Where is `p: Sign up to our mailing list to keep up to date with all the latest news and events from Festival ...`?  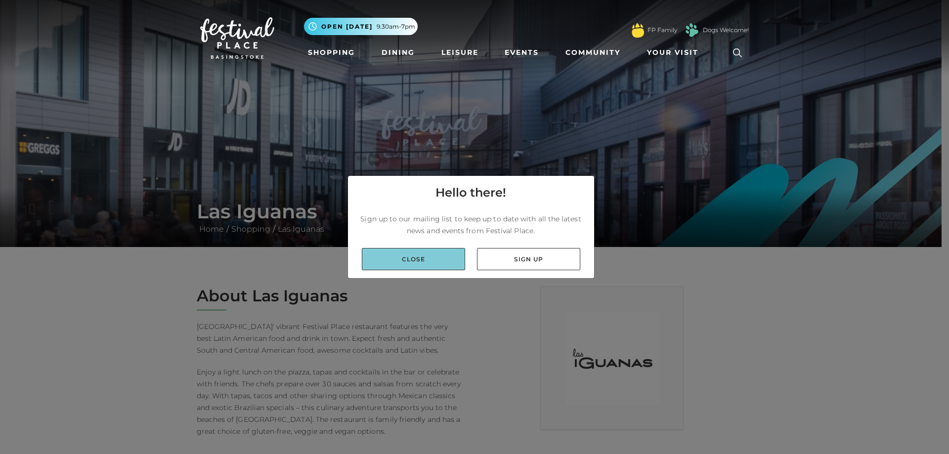
p: Sign up to our mailing list to keep up to date with all the latest news and events from Festival ... is located at coordinates (471, 225).